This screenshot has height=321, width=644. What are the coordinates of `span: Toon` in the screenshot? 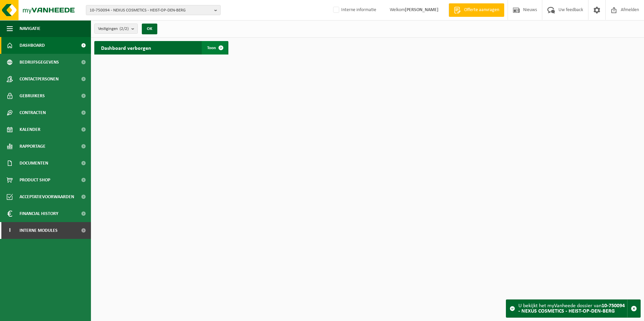 It's located at (212, 48).